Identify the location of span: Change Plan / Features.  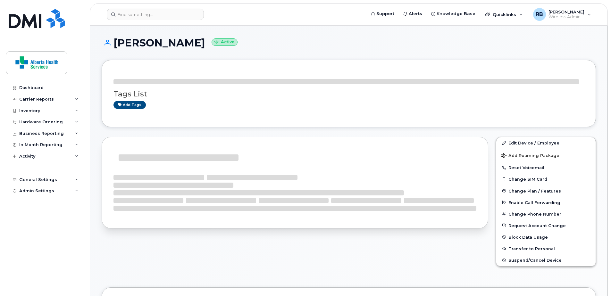
(535, 191).